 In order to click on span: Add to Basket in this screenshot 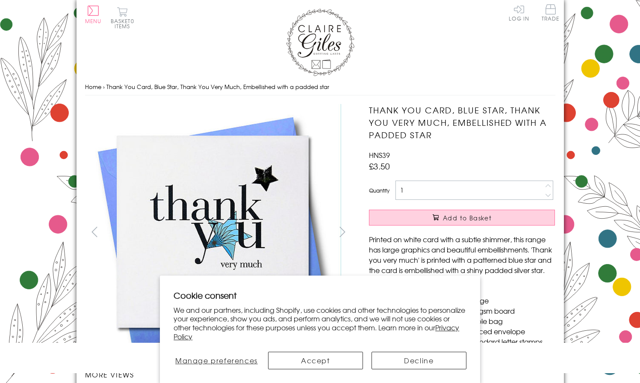, I will do `click(468, 218)`.